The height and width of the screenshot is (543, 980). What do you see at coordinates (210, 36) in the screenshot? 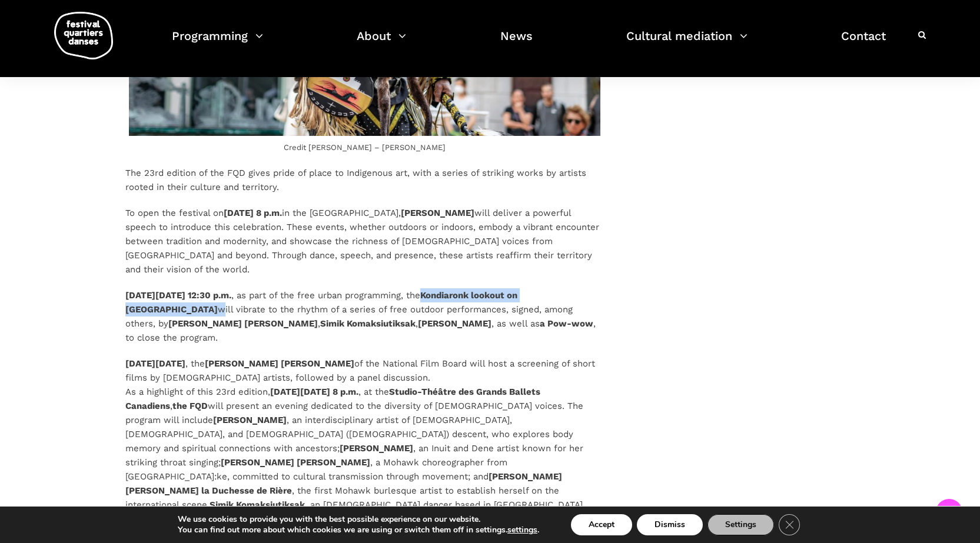
I see `font: Programming` at bounding box center [210, 36].